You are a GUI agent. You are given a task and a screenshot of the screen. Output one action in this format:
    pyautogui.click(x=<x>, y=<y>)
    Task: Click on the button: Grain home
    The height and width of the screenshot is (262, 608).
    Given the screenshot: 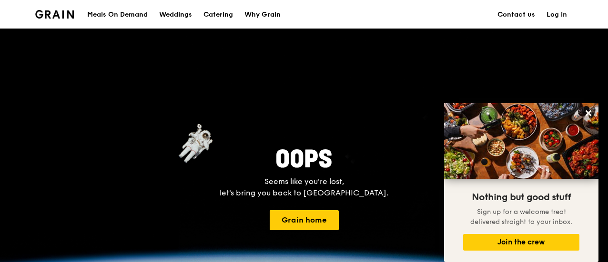 What is the action you would take?
    pyautogui.click(x=304, y=221)
    